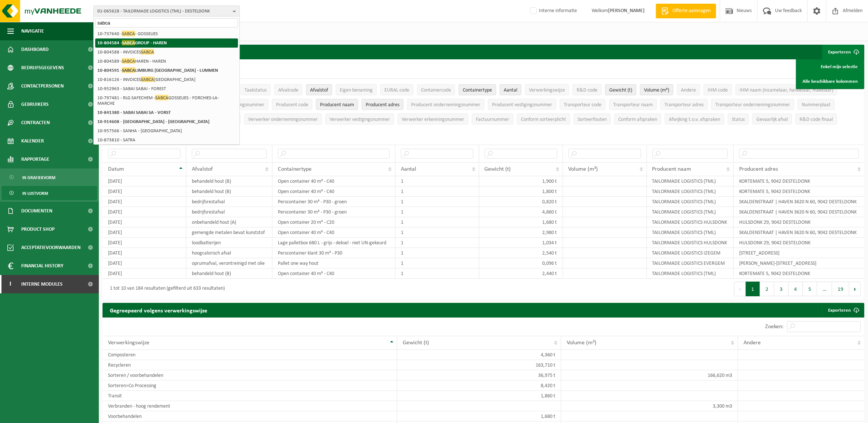 The image size is (868, 423). Describe the element at coordinates (774, 327) in the screenshot. I see `label: Zoeken:` at that location.